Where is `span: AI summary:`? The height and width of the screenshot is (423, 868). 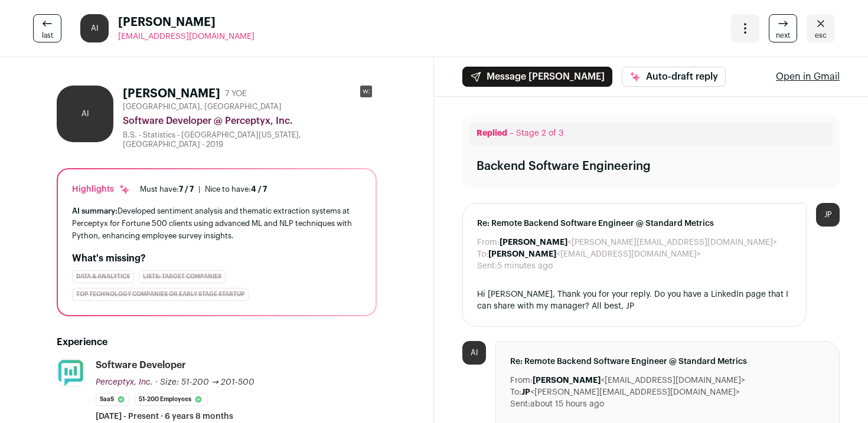 span: AI summary: is located at coordinates (94, 210).